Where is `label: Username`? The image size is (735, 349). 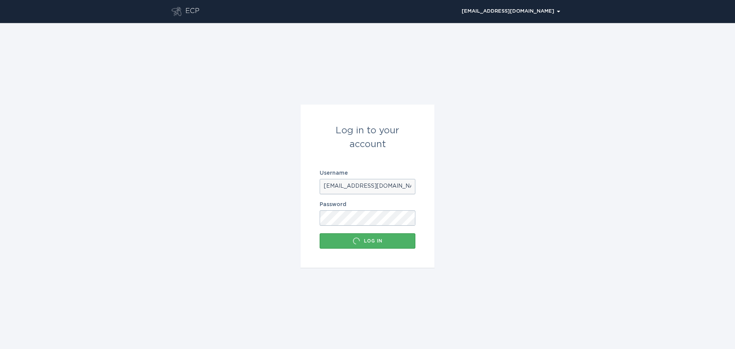 label: Username is located at coordinates (367, 173).